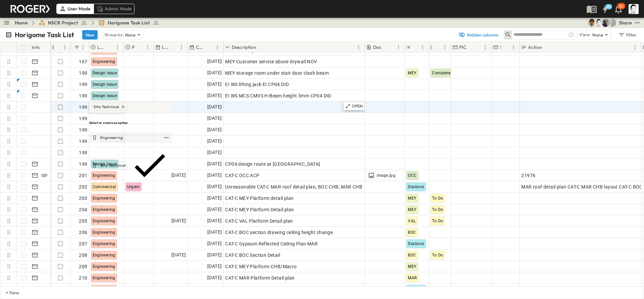 This screenshot has width=644, height=299. What do you see at coordinates (83, 73) in the screenshot?
I see `span: 190` at bounding box center [83, 73].